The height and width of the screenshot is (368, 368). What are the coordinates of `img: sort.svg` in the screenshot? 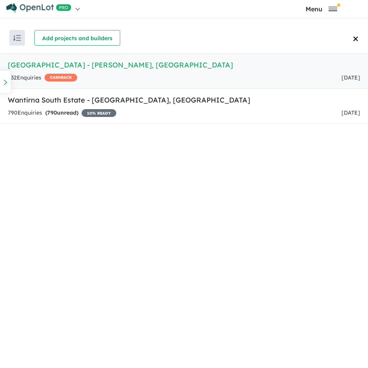 It's located at (17, 38).